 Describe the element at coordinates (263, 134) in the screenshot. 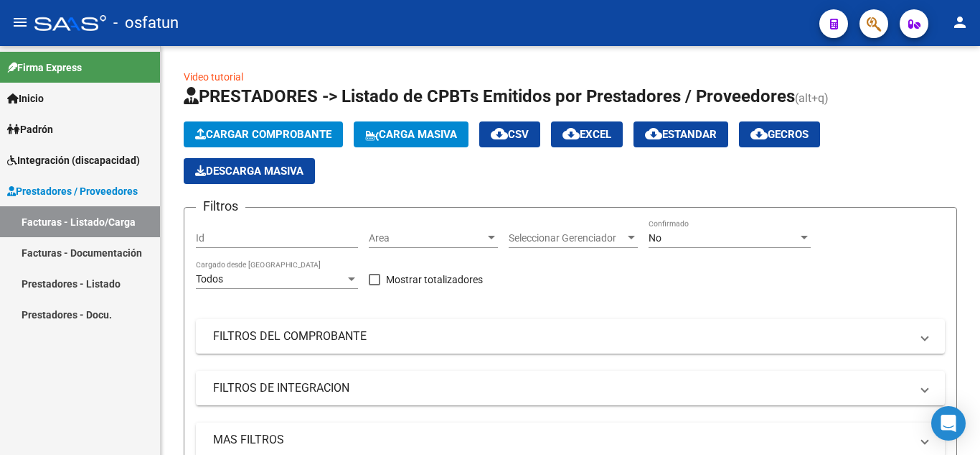

I see `button: Cargar Comprobante` at that location.